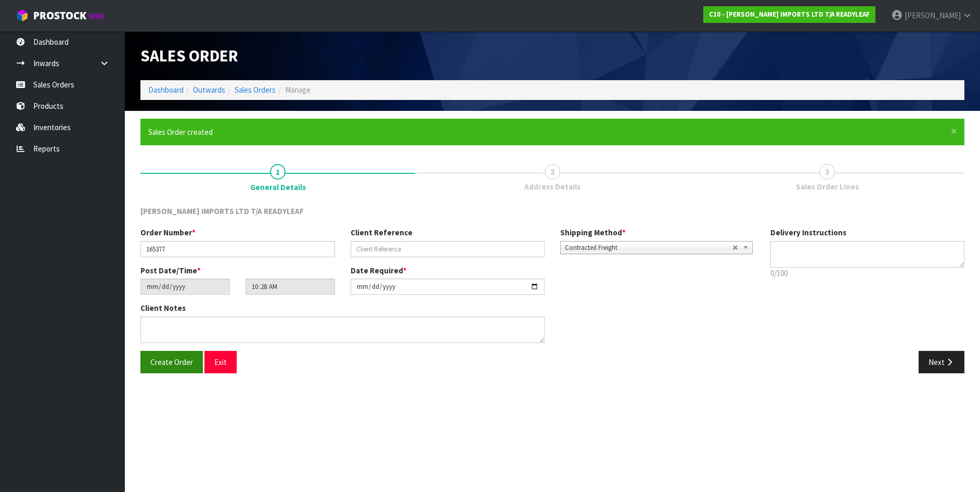 The height and width of the screenshot is (492, 980). I want to click on span: 2, so click(552, 172).